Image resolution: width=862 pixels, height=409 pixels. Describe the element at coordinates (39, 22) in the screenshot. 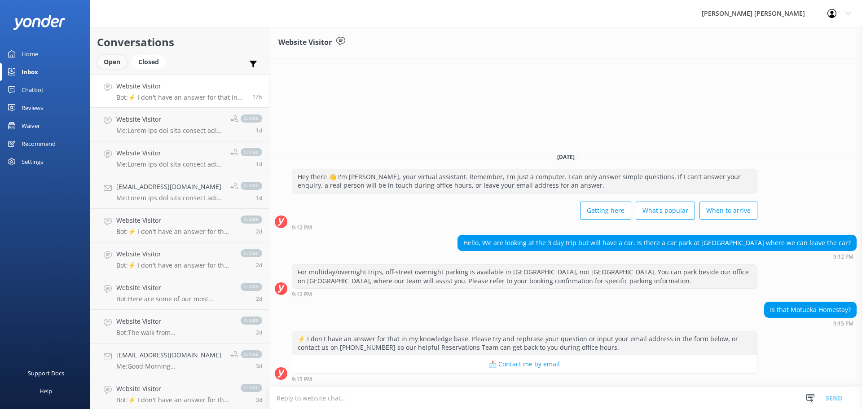

I see `img: yonder-white-logo.png` at that location.